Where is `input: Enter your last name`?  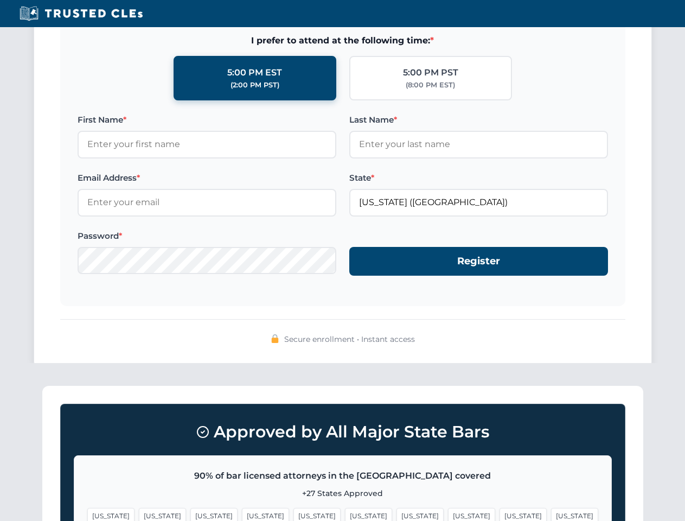
input: Enter your last name is located at coordinates (478, 144).